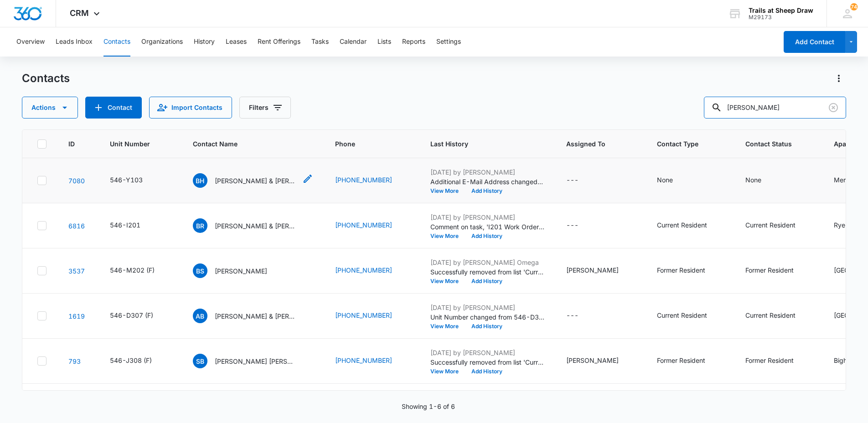 Image resolution: width=868 pixels, height=423 pixels. Describe the element at coordinates (30, 42) in the screenshot. I see `button: Overview` at that location.